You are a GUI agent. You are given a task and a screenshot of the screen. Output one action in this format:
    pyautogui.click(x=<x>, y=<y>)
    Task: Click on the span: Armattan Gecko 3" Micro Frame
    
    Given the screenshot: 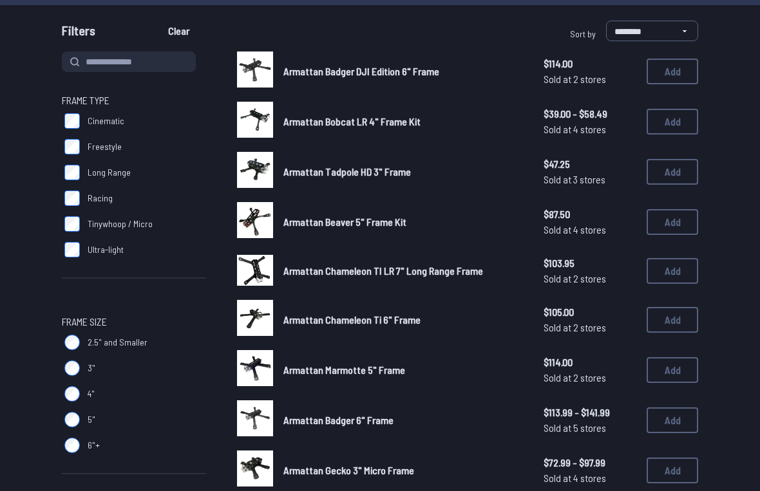 What is the action you would take?
    pyautogui.click(x=348, y=470)
    